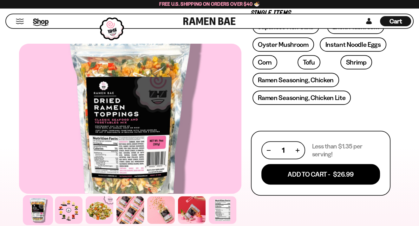 Image resolution: width=419 pixels, height=226 pixels. Describe the element at coordinates (41, 21) in the screenshot. I see `a: Shop` at that location.